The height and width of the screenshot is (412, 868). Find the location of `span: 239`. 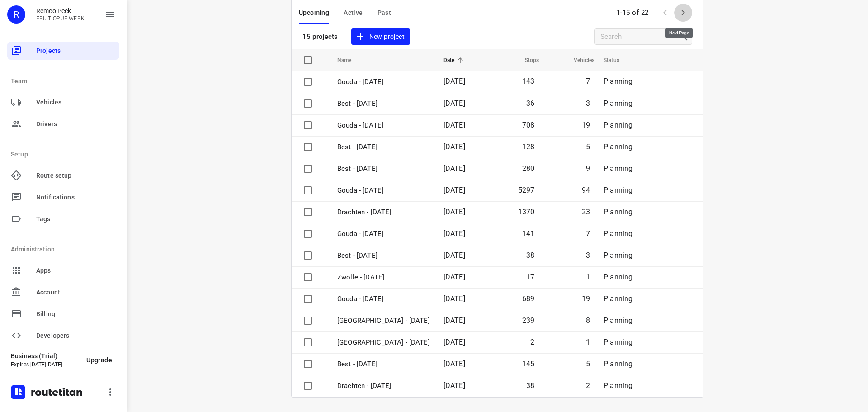

span: 239 is located at coordinates (528, 320).